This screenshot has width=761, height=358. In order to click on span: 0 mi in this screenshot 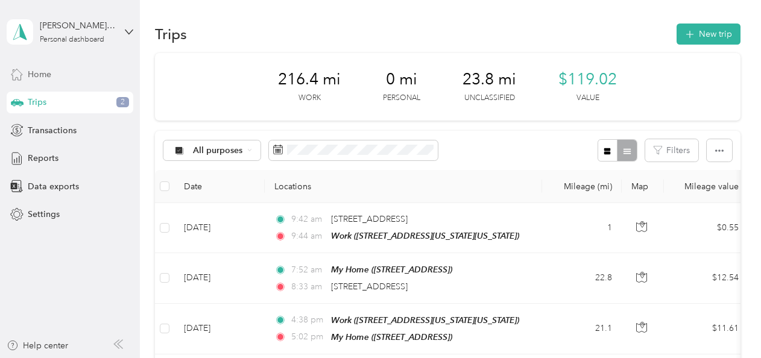, I will do `click(402, 80)`.